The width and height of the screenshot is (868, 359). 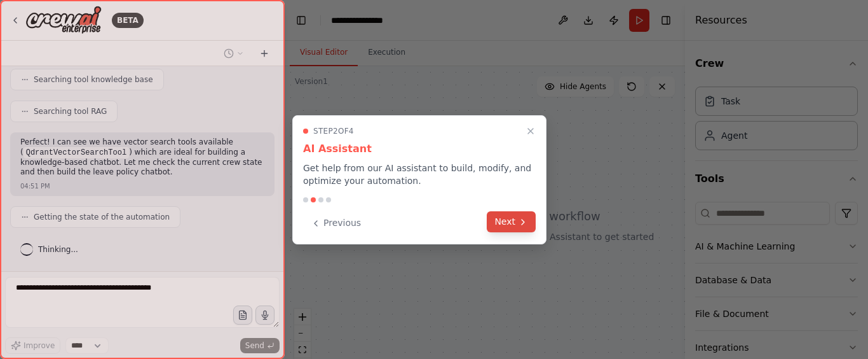 What do you see at coordinates (511, 221) in the screenshot?
I see `button: Next` at bounding box center [511, 221].